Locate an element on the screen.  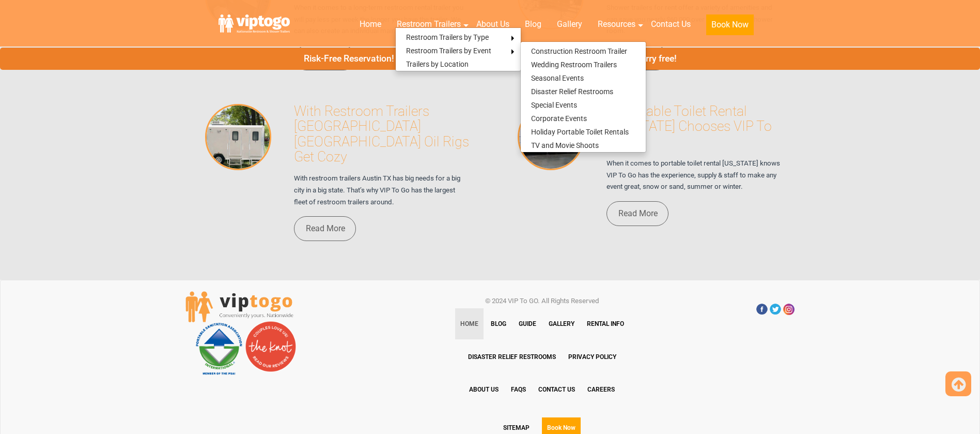
a: Resources is located at coordinates (616, 24).